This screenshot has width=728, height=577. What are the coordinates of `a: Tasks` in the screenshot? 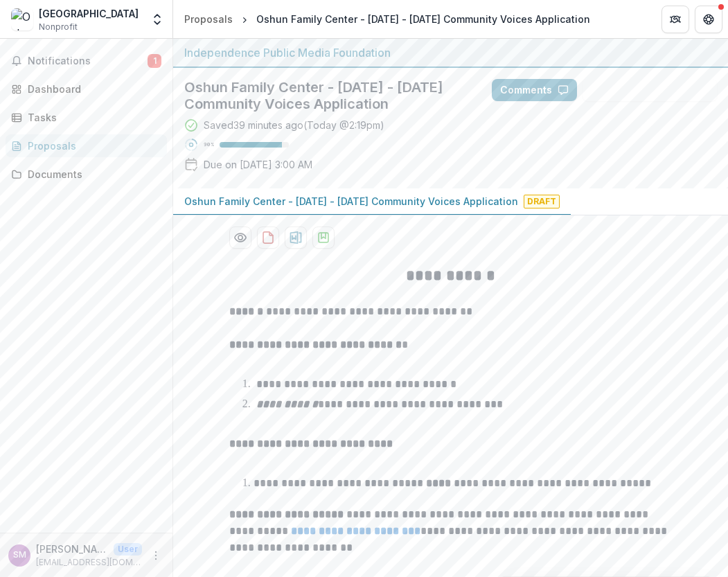 It's located at (86, 117).